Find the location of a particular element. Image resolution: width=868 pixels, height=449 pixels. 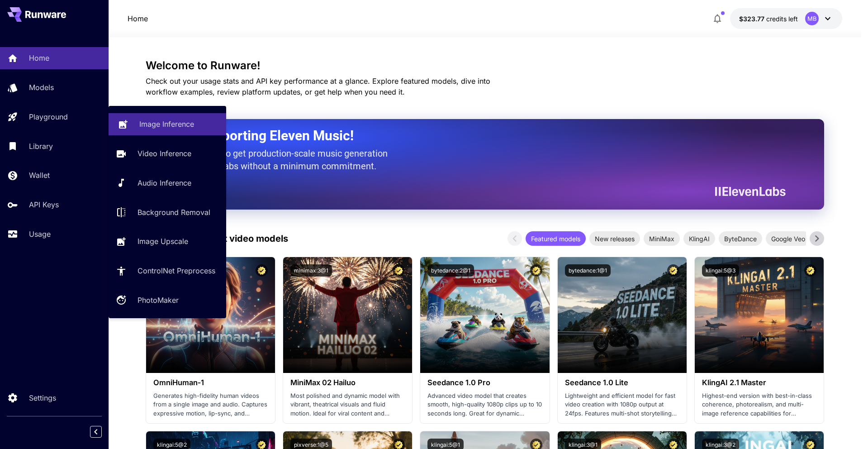

p: Wallet is located at coordinates (40, 175).